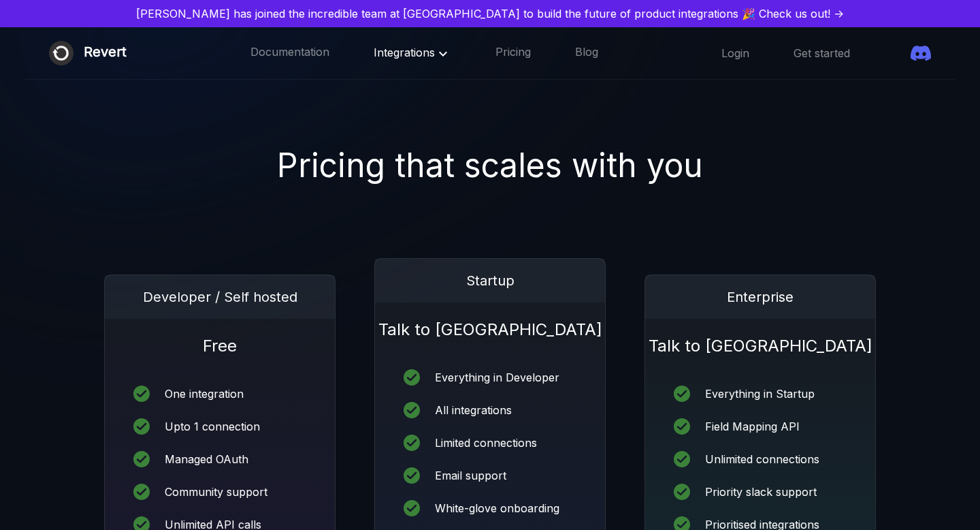  Describe the element at coordinates (760, 394) in the screenshot. I see `div: Everything in Startup` at that location.